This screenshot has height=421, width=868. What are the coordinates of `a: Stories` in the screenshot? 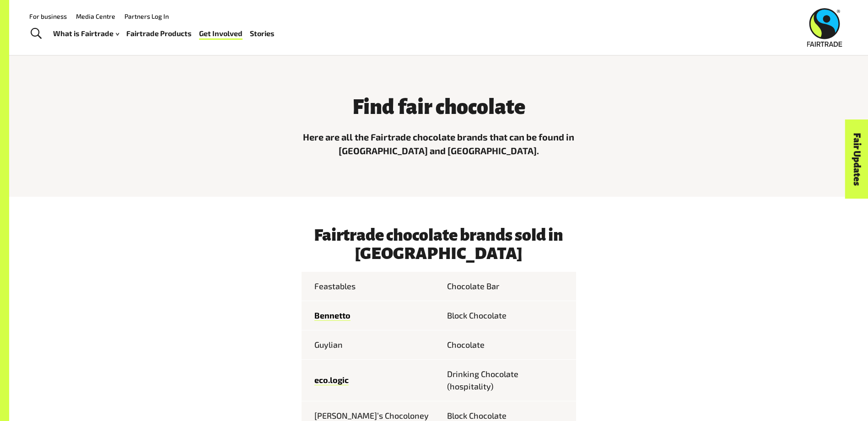 It's located at (262, 34).